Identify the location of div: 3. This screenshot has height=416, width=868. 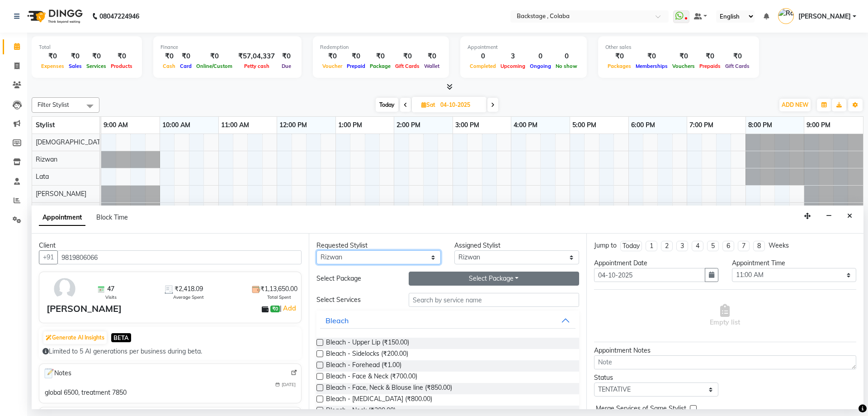
(512, 56).